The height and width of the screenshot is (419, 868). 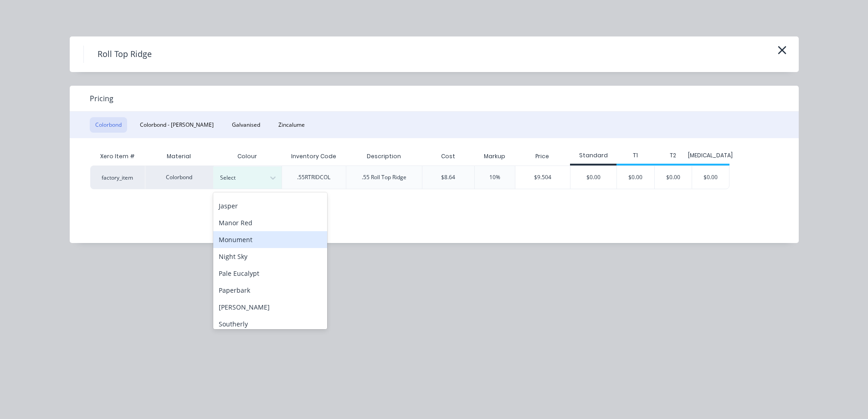 I want to click on div: Markup, so click(x=495, y=156).